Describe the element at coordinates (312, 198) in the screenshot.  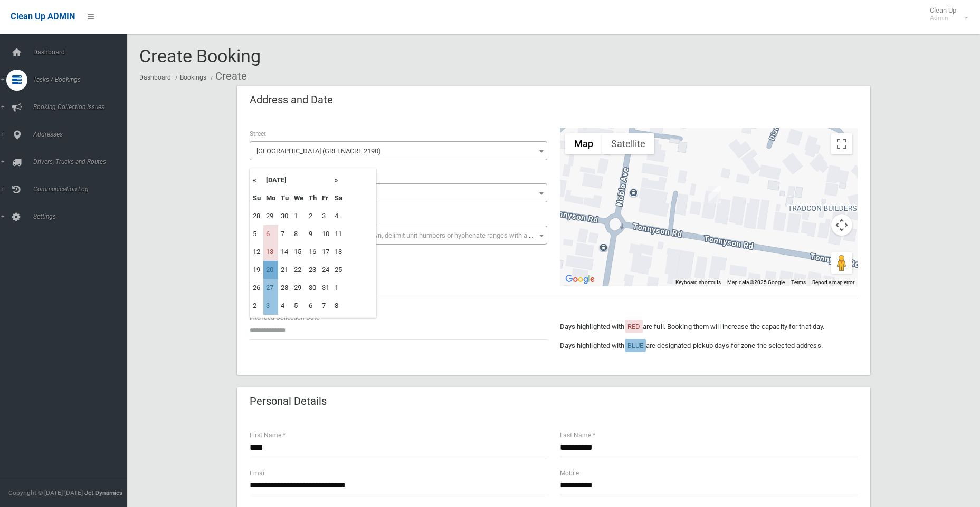
I see `th: Th` at that location.